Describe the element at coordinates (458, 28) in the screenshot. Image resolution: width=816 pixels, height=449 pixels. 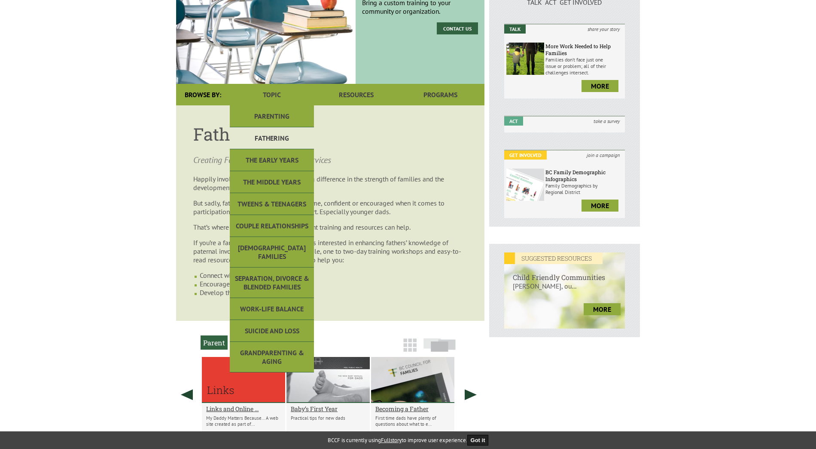
I see `a: Contact Us` at that location.